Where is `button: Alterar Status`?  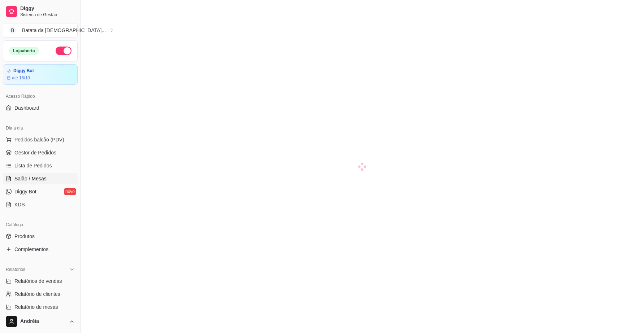
button: Alterar Status is located at coordinates (64, 51).